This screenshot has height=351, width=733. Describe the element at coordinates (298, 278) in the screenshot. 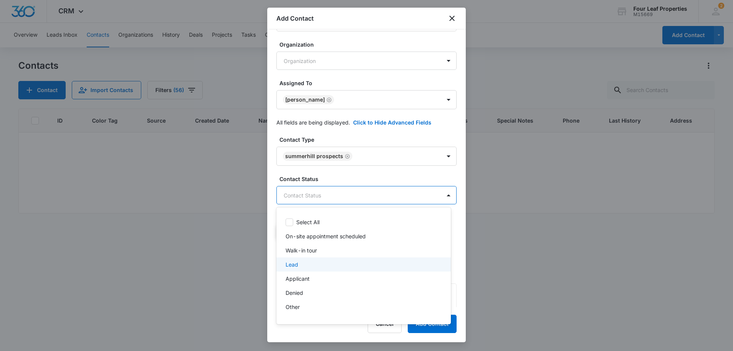

I see `p: Applicant` at that location.